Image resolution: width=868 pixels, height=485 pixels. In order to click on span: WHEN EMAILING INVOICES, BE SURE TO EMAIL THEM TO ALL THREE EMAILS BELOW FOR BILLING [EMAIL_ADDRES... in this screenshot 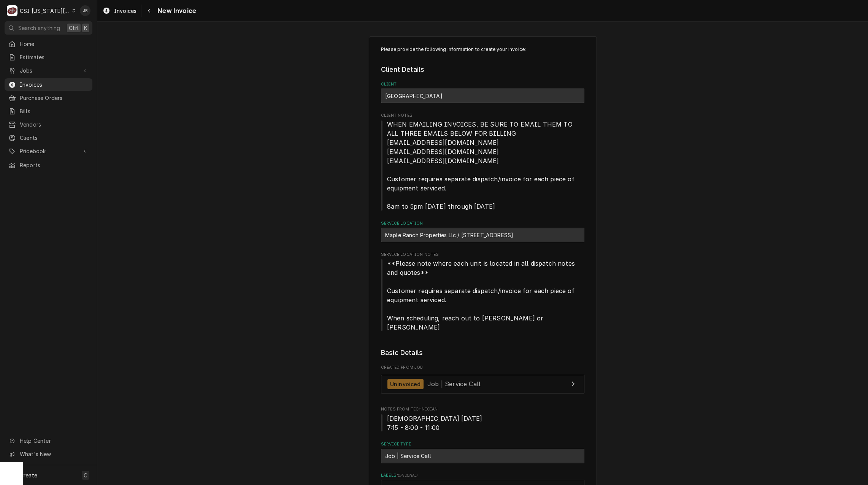, I will do `click(482, 165)`.